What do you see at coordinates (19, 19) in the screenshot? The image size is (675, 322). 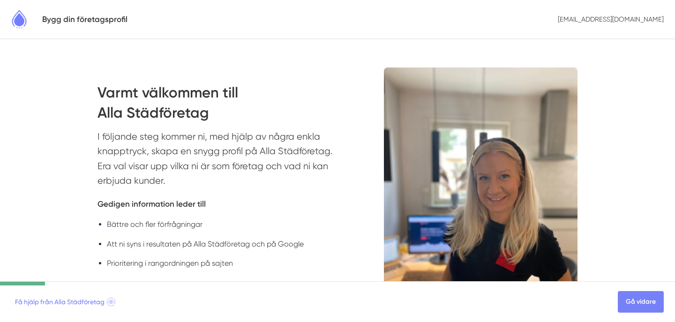 I see `a: Alla Städföretag` at bounding box center [19, 19].